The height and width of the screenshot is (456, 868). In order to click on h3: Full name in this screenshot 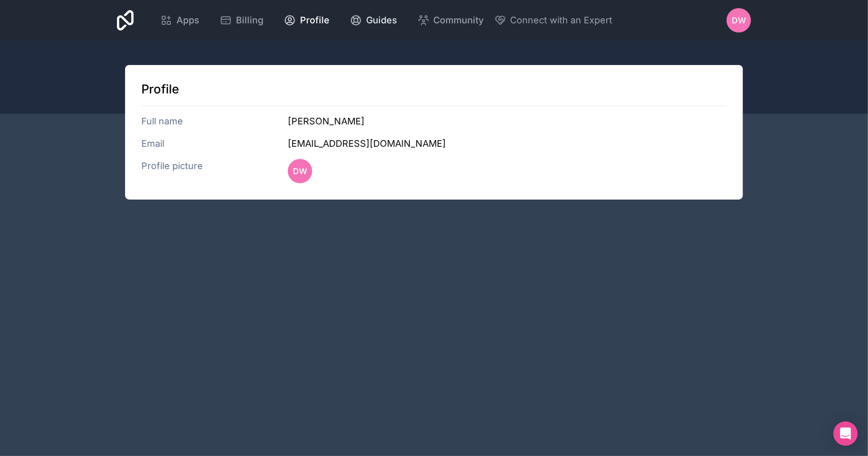, I will do `click(215, 122)`.